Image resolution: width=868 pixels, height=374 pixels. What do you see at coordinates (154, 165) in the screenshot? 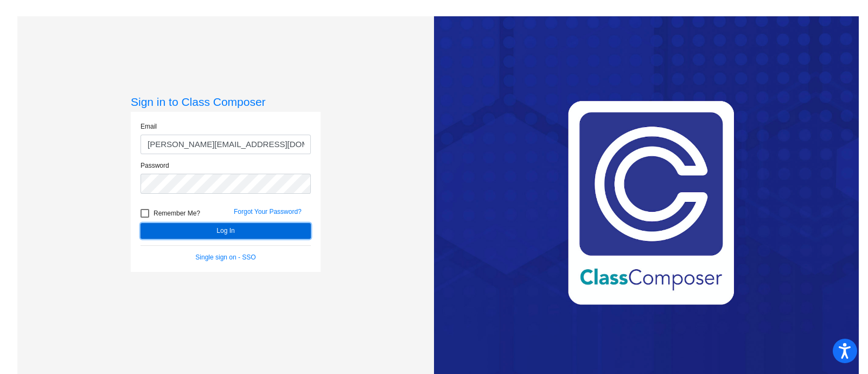
I see `label: Password` at bounding box center [154, 165].